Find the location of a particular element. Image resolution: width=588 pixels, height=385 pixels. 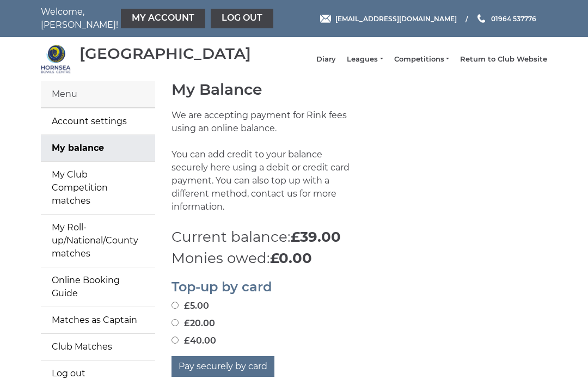

p: Monies owed: is located at coordinates (359, 258).